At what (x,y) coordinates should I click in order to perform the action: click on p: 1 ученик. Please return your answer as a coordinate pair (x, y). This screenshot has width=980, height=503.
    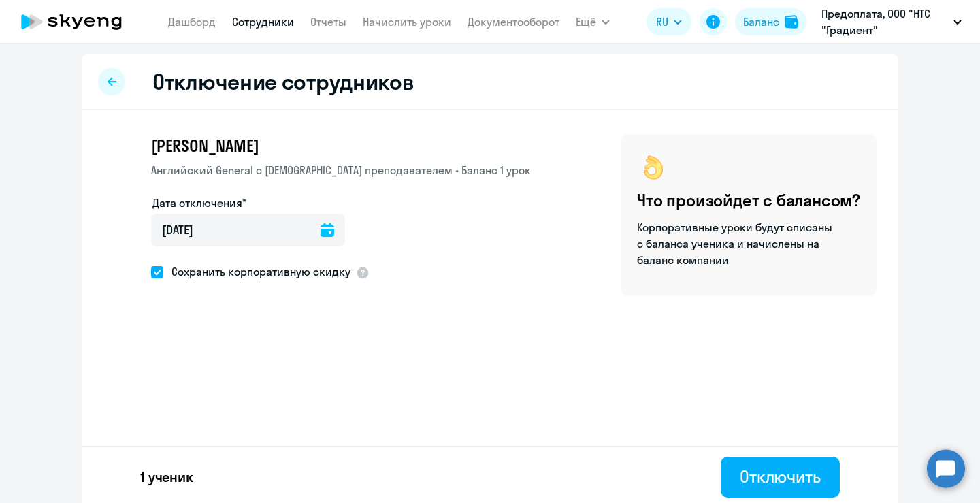
    Looking at the image, I should click on (167, 477).